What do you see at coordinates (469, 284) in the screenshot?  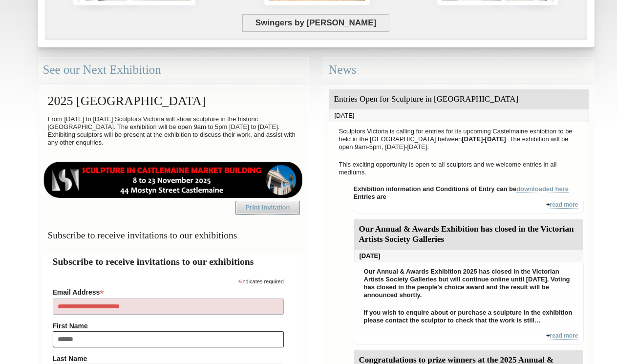 I see `p: Our Annual & Awards Exhibition 2025 has closed in the Victorian Artists Society Galleries but wil...` at bounding box center [469, 284].